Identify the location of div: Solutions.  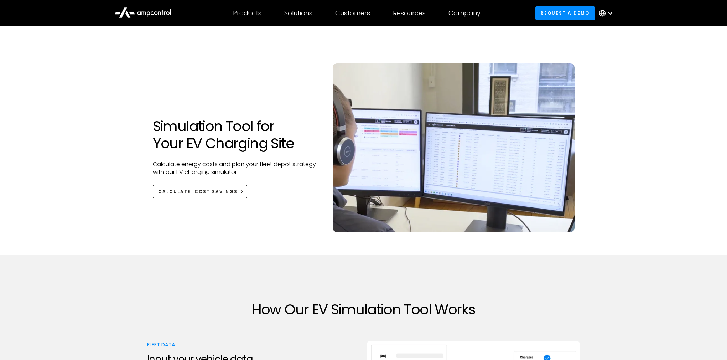
(298, 13).